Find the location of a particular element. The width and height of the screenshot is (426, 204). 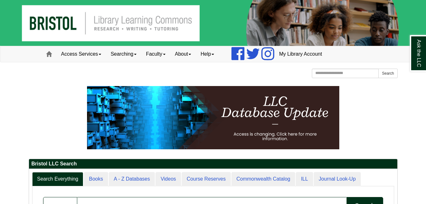

a: Course Reserves is located at coordinates (206, 179).